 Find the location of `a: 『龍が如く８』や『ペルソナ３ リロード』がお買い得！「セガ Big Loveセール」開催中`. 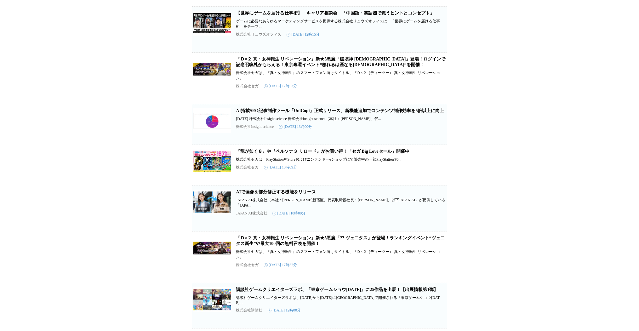

a: 『龍が如く８』や『ペルソナ３ リロード』がお買い得！「セガ Big Loveセール」開催中 is located at coordinates (323, 151).